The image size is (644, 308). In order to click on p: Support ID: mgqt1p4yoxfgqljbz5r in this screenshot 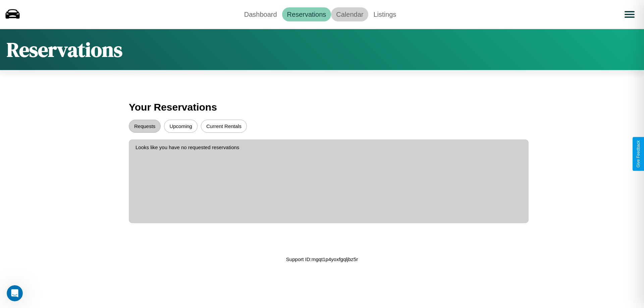, I will do `click(322, 259)`.